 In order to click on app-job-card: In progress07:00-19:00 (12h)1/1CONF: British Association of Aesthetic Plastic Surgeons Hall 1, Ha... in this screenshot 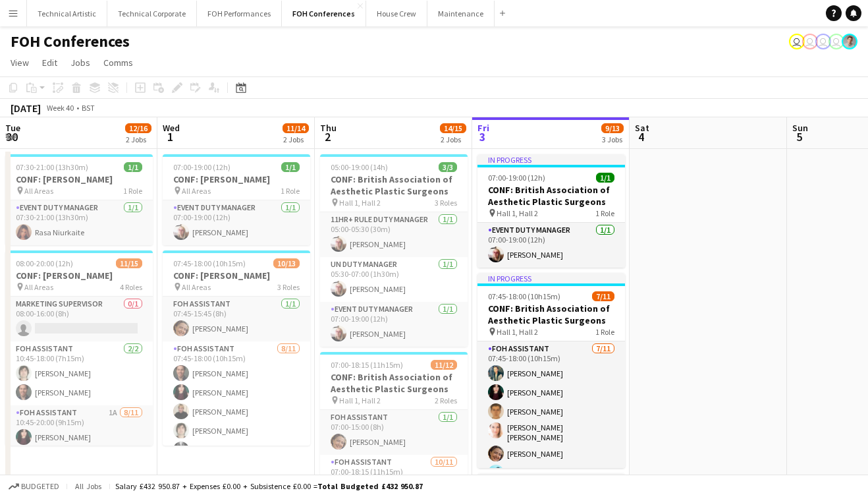, I will do `click(551, 211)`.